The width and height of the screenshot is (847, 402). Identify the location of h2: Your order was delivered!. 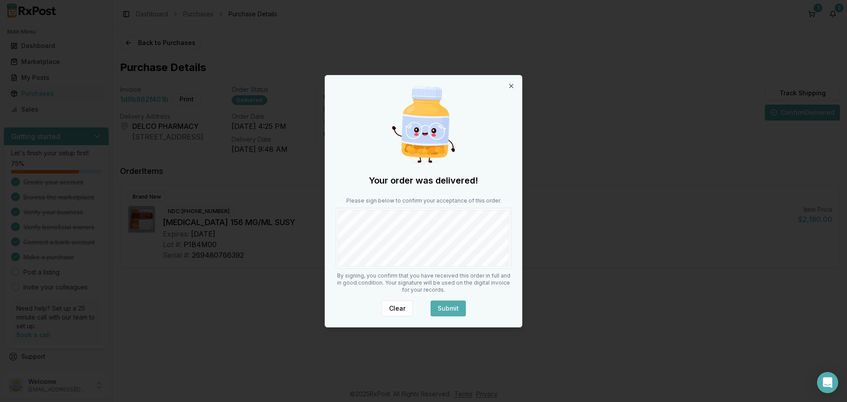
(423, 180).